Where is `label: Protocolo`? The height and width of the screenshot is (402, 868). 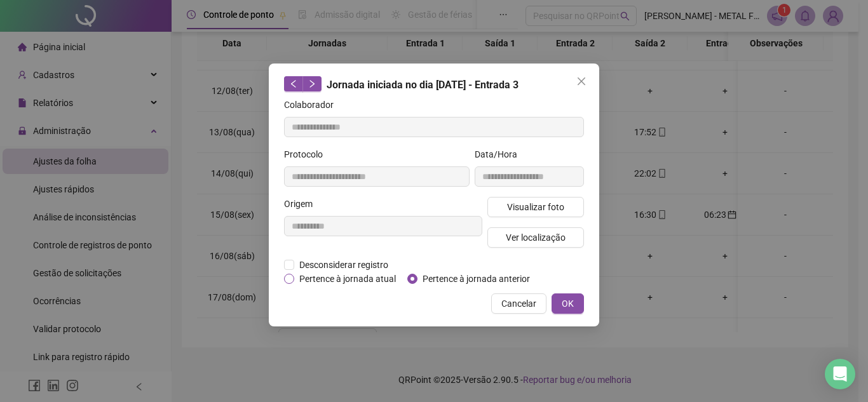 label: Protocolo is located at coordinates (308, 154).